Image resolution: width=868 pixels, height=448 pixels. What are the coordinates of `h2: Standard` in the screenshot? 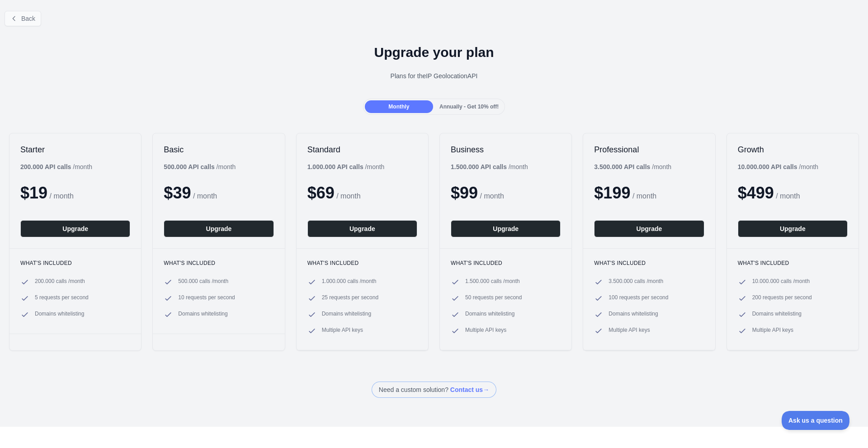 It's located at (362, 149).